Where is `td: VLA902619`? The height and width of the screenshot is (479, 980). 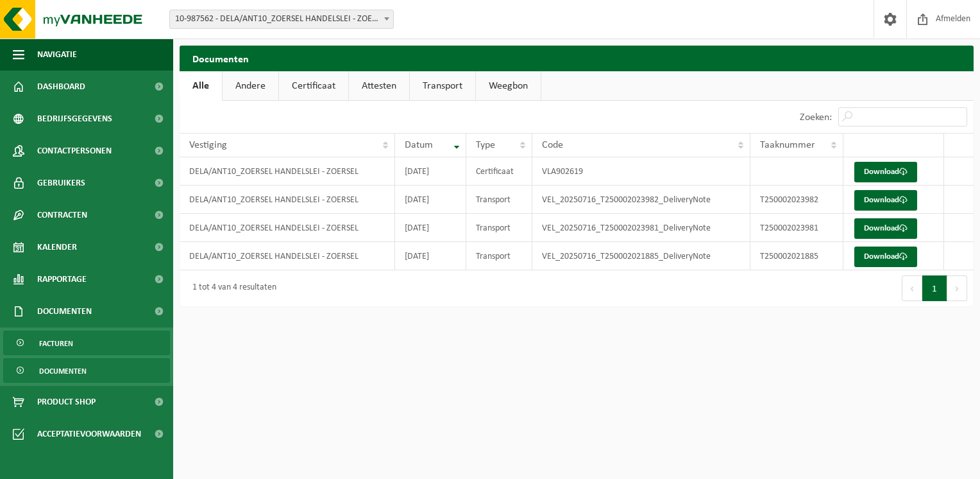 td: VLA902619 is located at coordinates (641, 171).